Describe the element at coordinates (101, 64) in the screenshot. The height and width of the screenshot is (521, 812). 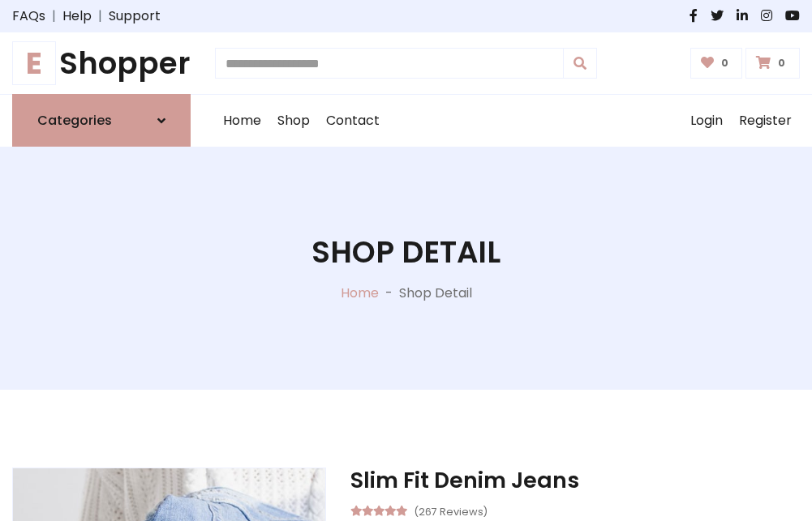
I see `a: EShopper` at that location.